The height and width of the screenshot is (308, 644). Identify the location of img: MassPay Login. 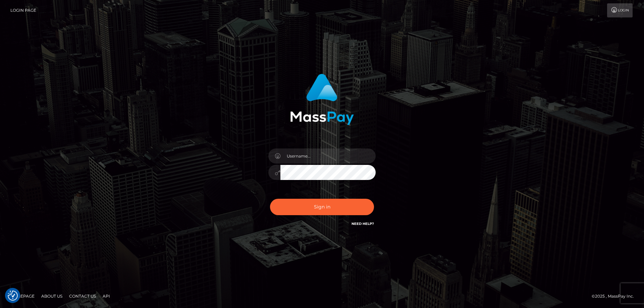
(322, 99).